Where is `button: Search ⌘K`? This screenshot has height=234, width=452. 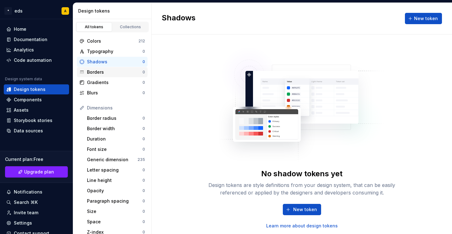
button: Search ⌘K is located at coordinates (36, 202).